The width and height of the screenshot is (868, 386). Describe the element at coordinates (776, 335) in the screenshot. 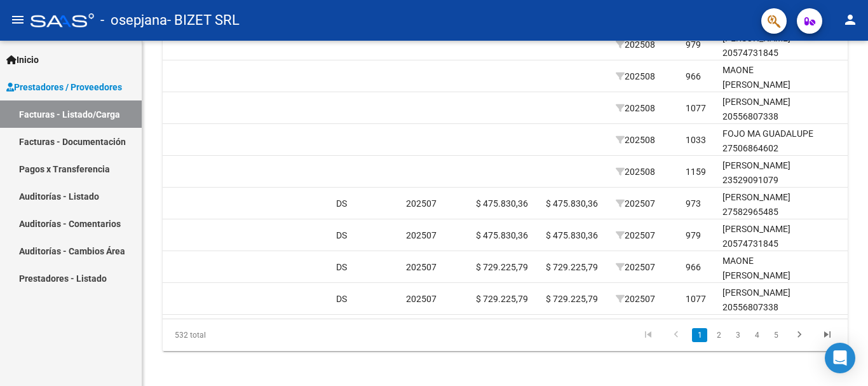

I see `a: 5` at that location.